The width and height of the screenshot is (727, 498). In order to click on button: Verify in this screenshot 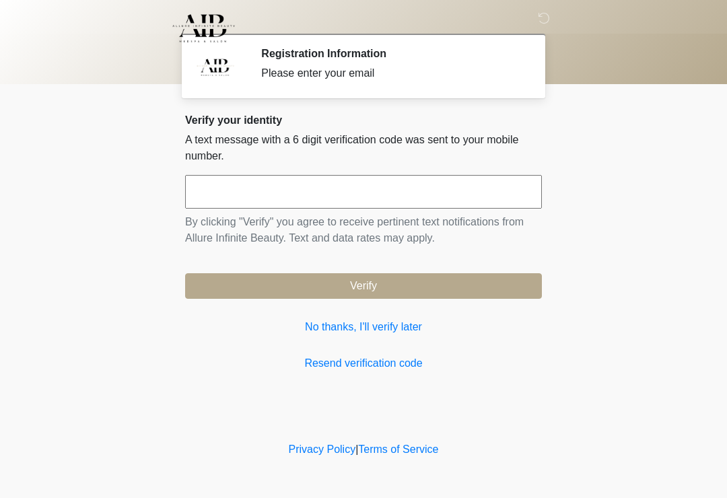, I will do `click(363, 286)`.